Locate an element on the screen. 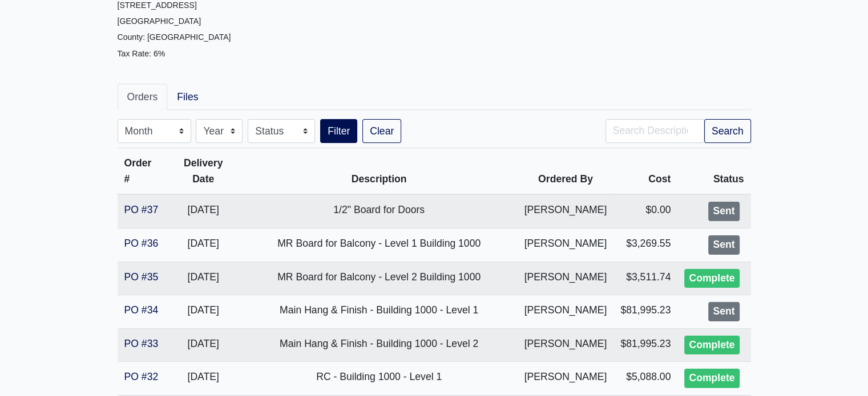 The height and width of the screenshot is (396, 868). a: Orders is located at coordinates (142, 97).